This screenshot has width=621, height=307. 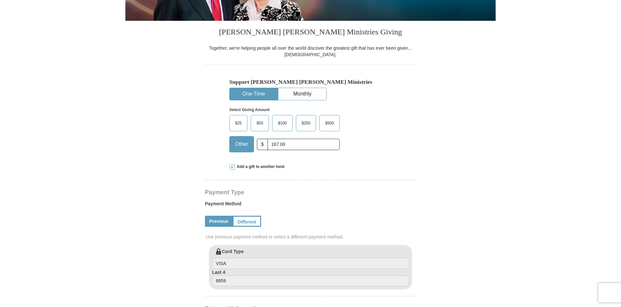 What do you see at coordinates (260, 123) in the screenshot?
I see `span: $50` at bounding box center [260, 123].